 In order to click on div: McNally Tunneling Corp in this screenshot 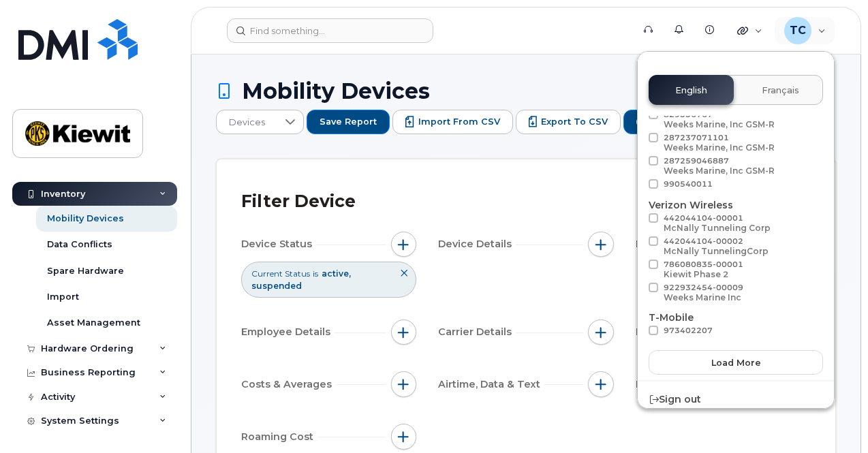, I will do `click(717, 228)`.